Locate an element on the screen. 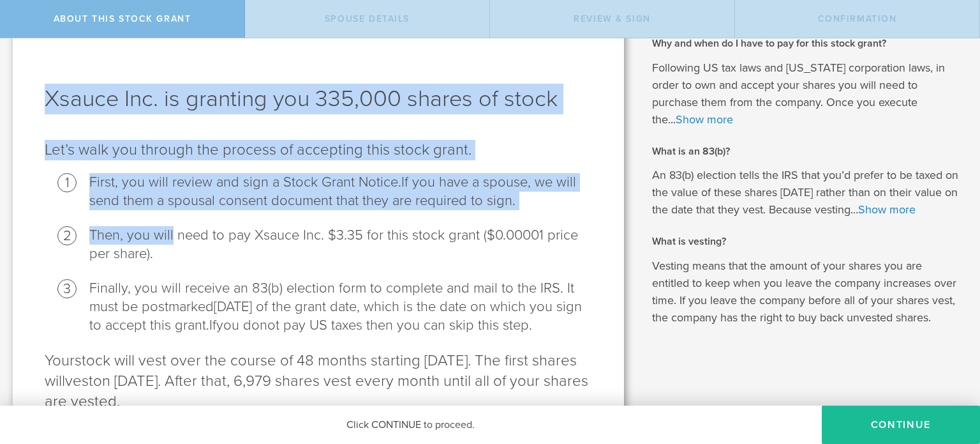  span: you do is located at coordinates (238, 325).